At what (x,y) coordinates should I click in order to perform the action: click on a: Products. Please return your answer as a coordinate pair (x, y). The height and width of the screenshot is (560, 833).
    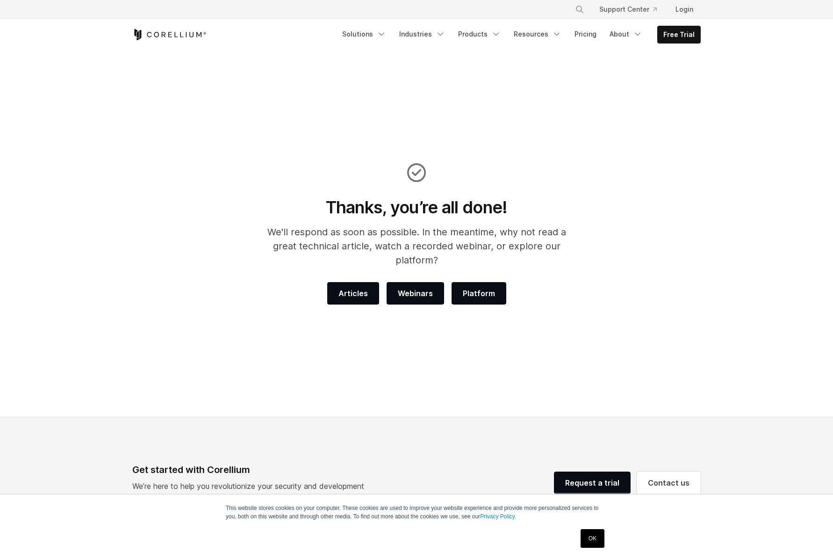
    Looking at the image, I should click on (479, 34).